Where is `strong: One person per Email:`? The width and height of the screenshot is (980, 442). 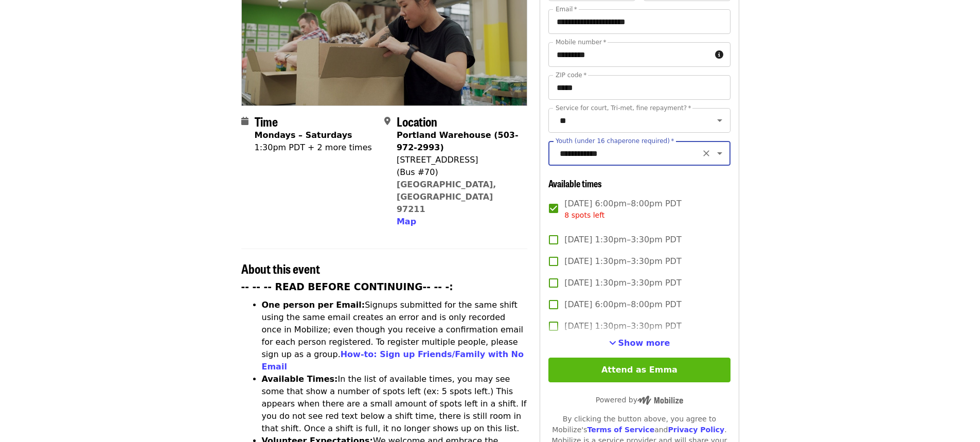 strong: One person per Email: is located at coordinates (313, 304).